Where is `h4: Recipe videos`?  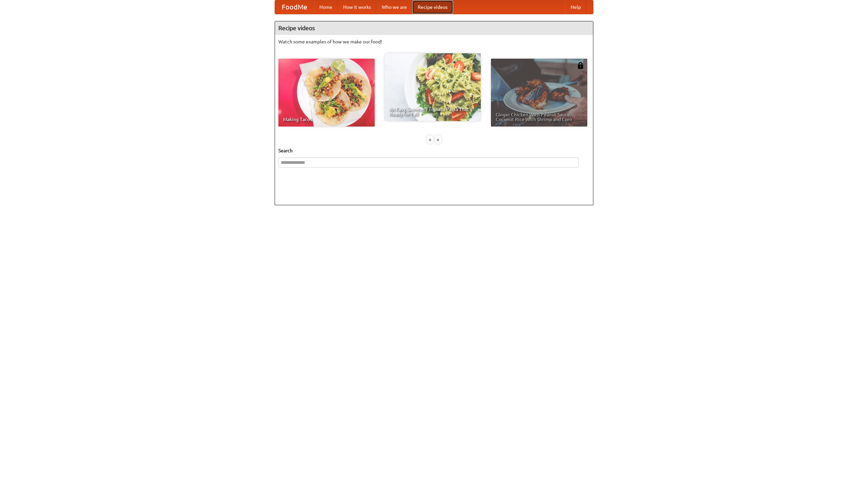
h4: Recipe videos is located at coordinates (434, 28).